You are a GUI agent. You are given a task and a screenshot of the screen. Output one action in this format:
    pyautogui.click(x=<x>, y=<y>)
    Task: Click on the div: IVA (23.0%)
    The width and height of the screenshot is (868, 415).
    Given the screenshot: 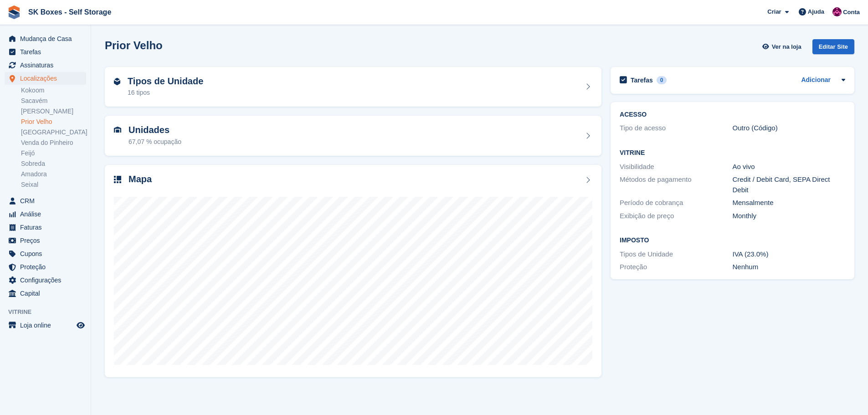 What is the action you would take?
    pyautogui.click(x=788, y=254)
    